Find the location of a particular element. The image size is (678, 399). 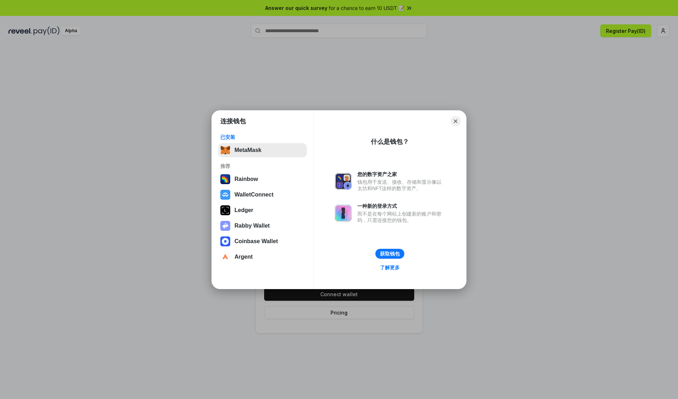

div: 获取钱包 is located at coordinates (390, 254).